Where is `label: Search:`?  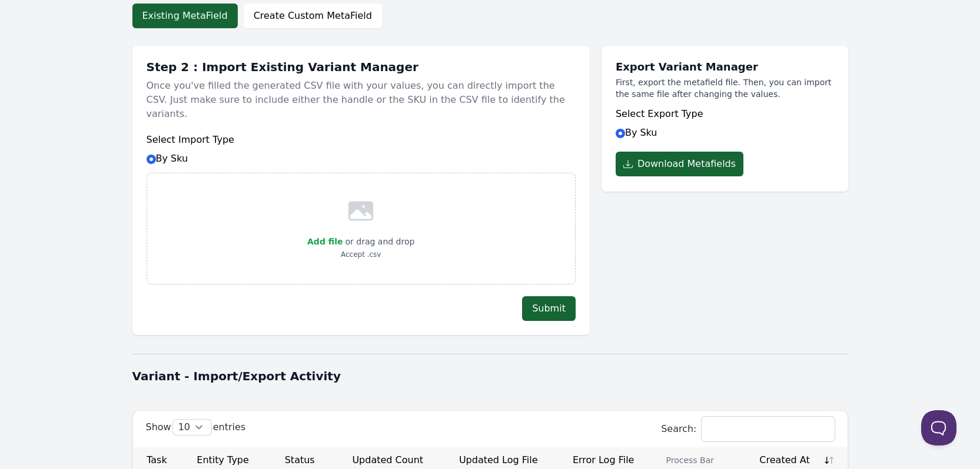
label: Search: is located at coordinates (748, 429).